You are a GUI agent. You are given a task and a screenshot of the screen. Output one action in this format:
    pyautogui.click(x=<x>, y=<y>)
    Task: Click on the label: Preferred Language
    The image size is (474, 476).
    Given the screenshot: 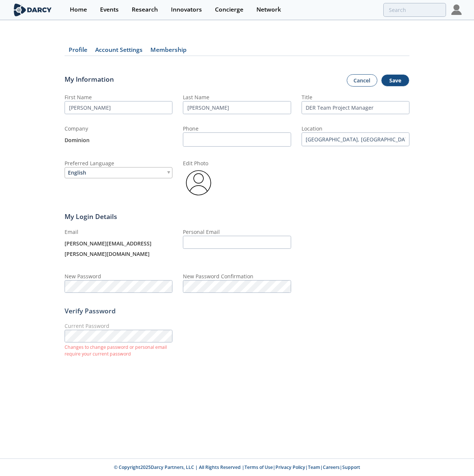 What is the action you would take?
    pyautogui.click(x=89, y=163)
    